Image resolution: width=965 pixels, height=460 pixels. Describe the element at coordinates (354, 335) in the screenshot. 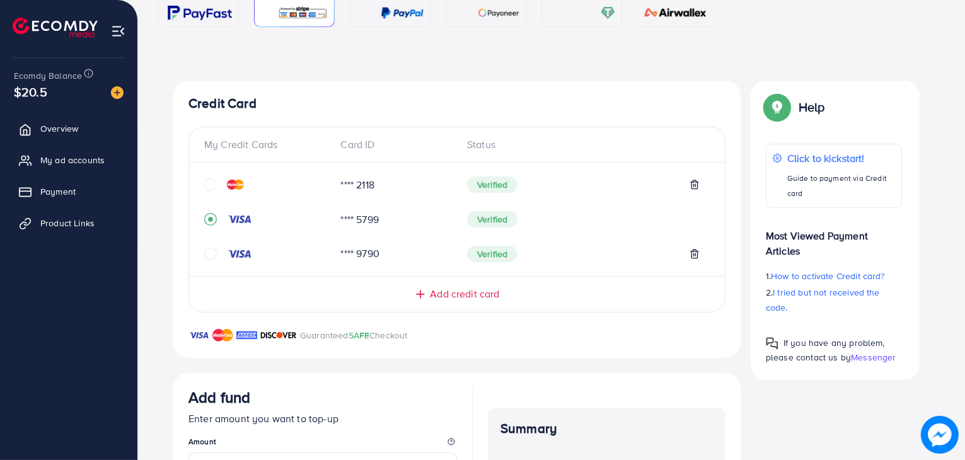

I see `p: Guaranteed Checkout` at that location.